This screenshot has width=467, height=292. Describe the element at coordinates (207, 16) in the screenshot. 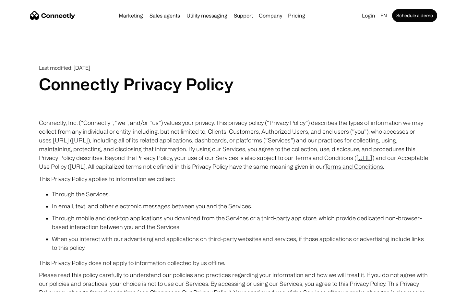

I see `a: Utility messaging` at that location.